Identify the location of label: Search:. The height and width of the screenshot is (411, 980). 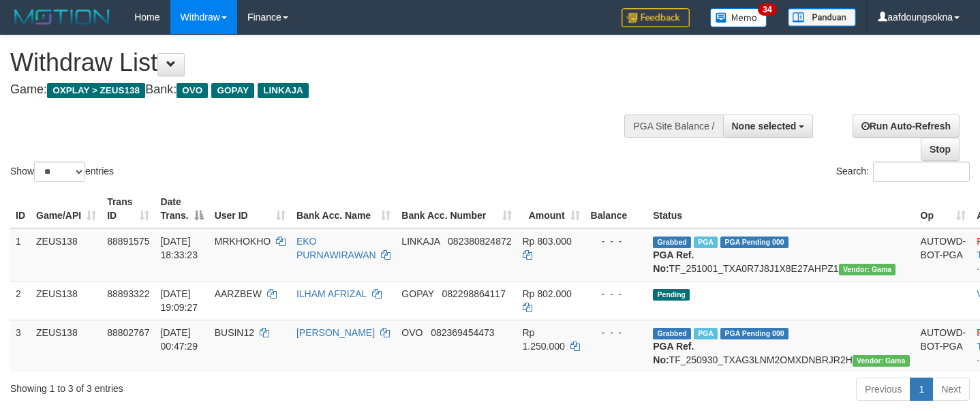
(904, 172).